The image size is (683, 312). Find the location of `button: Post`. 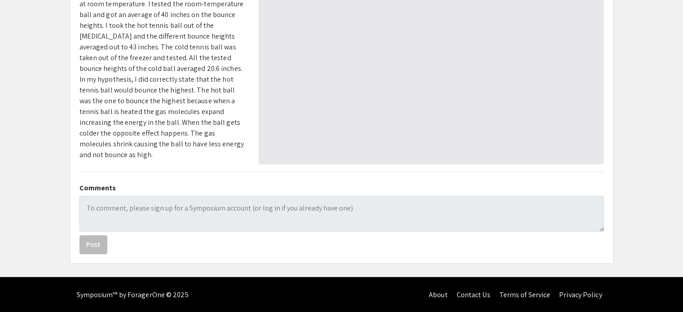

button: Post is located at coordinates (93, 245).